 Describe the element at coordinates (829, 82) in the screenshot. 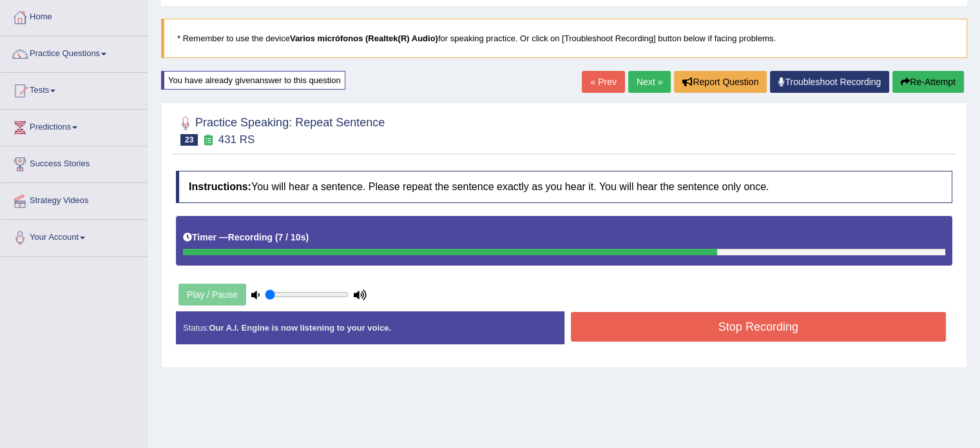

I see `a: Troubleshoot Recording` at that location.